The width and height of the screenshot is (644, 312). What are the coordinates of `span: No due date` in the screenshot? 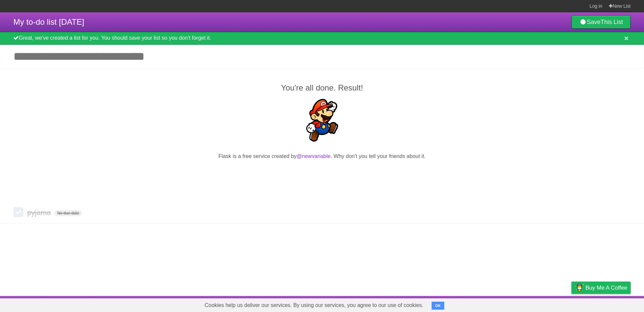 It's located at (68, 213).